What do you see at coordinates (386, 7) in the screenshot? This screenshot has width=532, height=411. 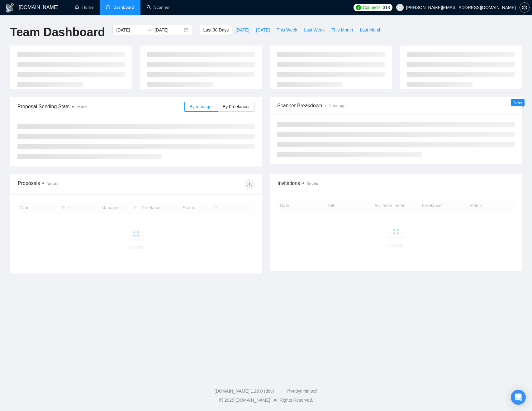 I see `span: 318` at bounding box center [386, 7].